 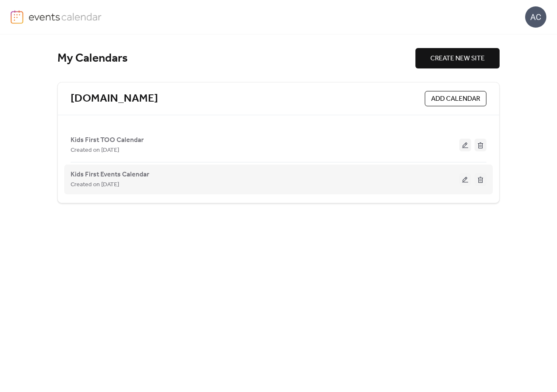 I want to click on img: logo-type, so click(x=65, y=16).